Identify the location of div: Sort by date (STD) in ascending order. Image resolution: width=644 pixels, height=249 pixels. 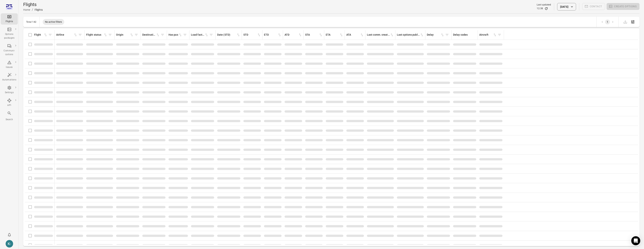
(229, 35).